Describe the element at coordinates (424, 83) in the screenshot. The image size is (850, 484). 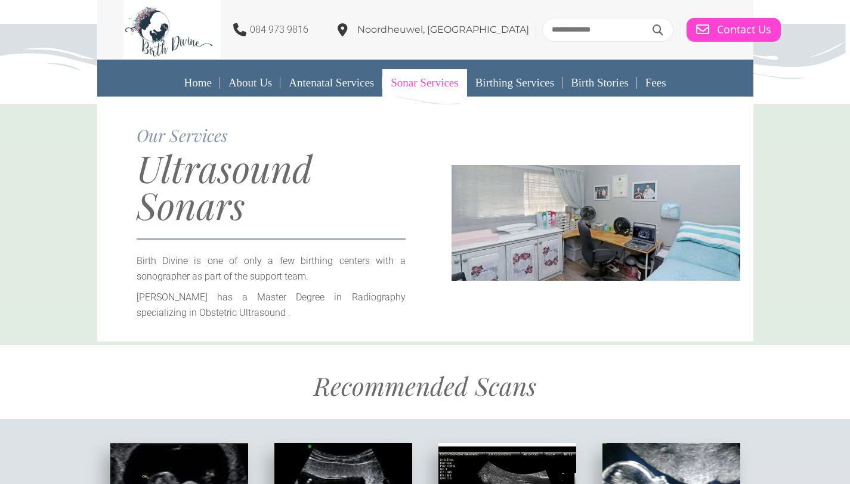
I see `a: Sonar Services` at that location.